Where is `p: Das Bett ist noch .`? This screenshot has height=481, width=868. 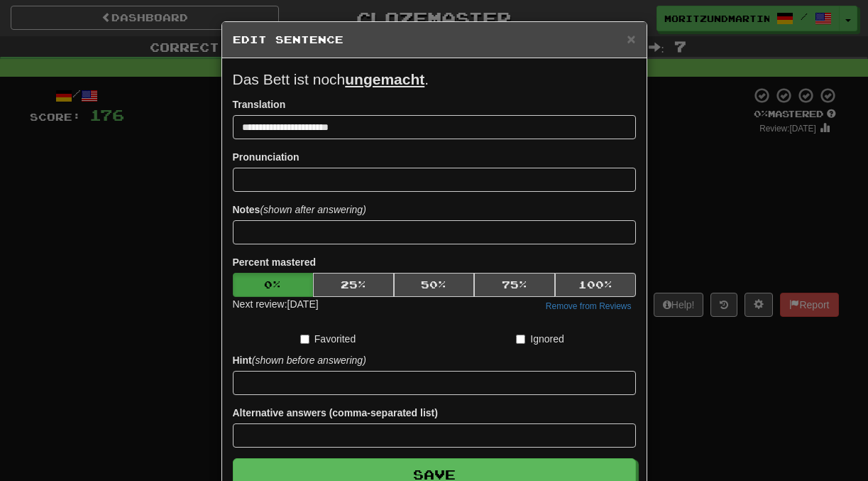 p: Das Bett ist noch . is located at coordinates (434, 80).